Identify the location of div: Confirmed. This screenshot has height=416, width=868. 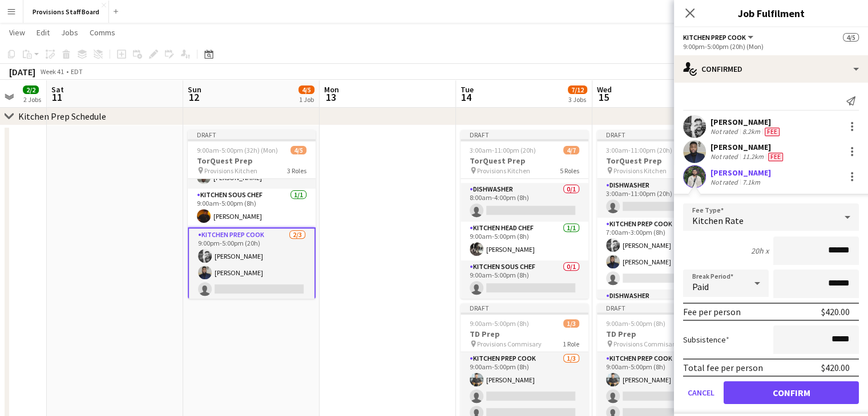
(771, 69).